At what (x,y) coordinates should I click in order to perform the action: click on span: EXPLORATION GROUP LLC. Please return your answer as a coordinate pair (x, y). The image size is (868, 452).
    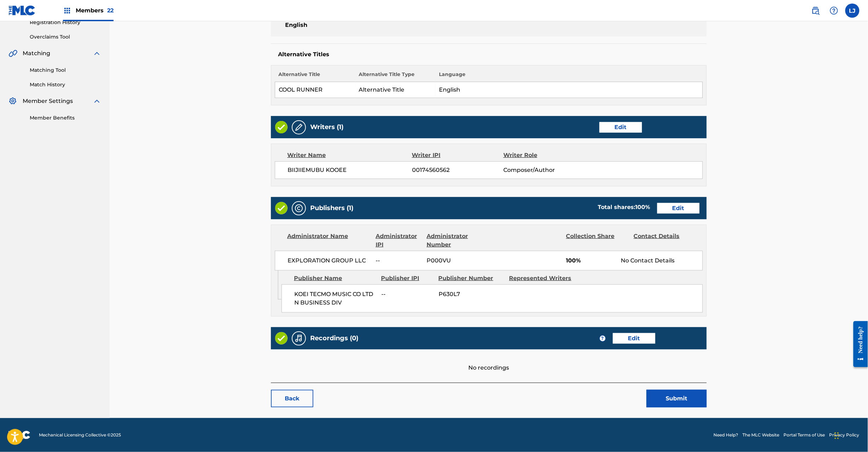
    Looking at the image, I should click on (329, 261).